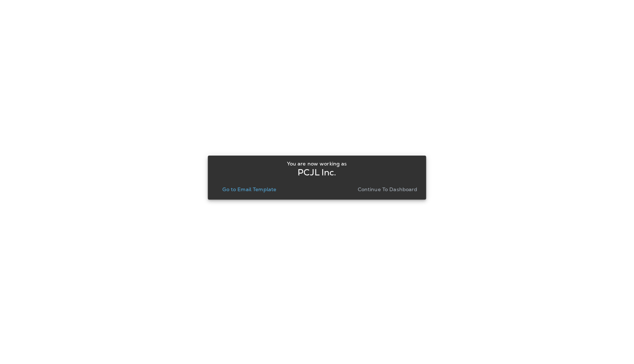 The height and width of the screenshot is (364, 634). What do you see at coordinates (317, 172) in the screenshot?
I see `p: PCJL Inc.` at bounding box center [317, 172].